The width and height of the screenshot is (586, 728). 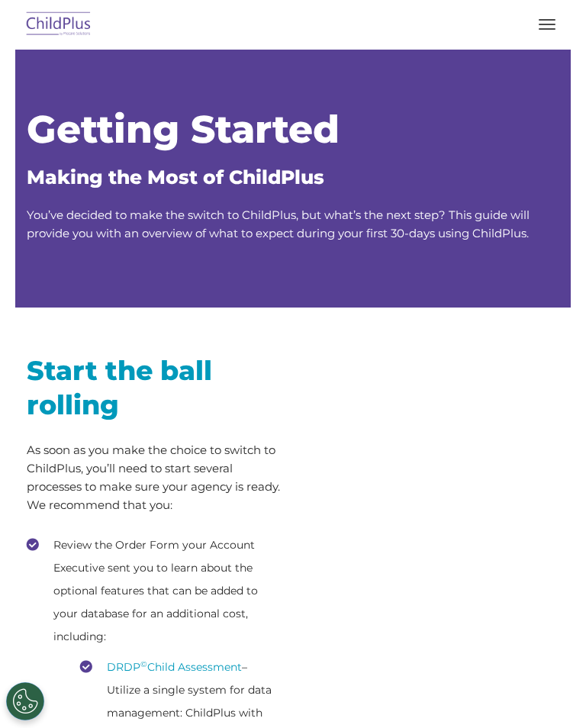 I want to click on button: Cookies Settings, so click(x=26, y=701).